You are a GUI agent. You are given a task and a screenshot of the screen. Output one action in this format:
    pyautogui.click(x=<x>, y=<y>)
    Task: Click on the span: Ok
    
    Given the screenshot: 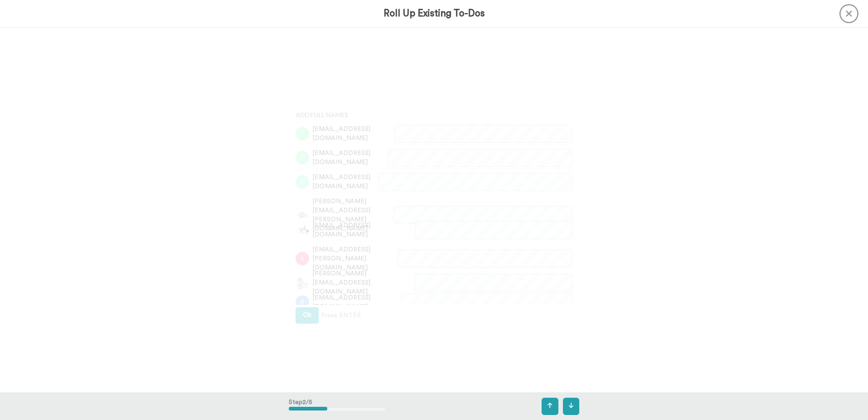 What is the action you would take?
    pyautogui.click(x=307, y=315)
    